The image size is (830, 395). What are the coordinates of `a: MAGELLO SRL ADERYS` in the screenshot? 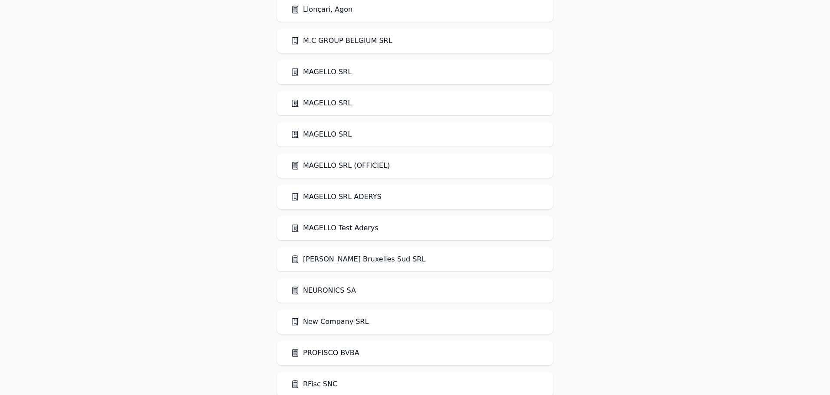 It's located at (336, 197).